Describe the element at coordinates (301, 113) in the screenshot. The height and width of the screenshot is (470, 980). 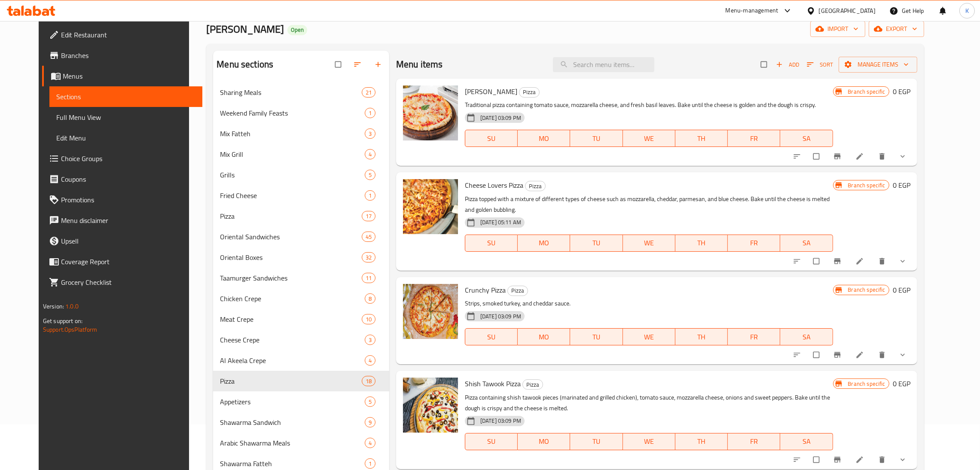
I see `div: Weekend Family Feasts1` at that location.